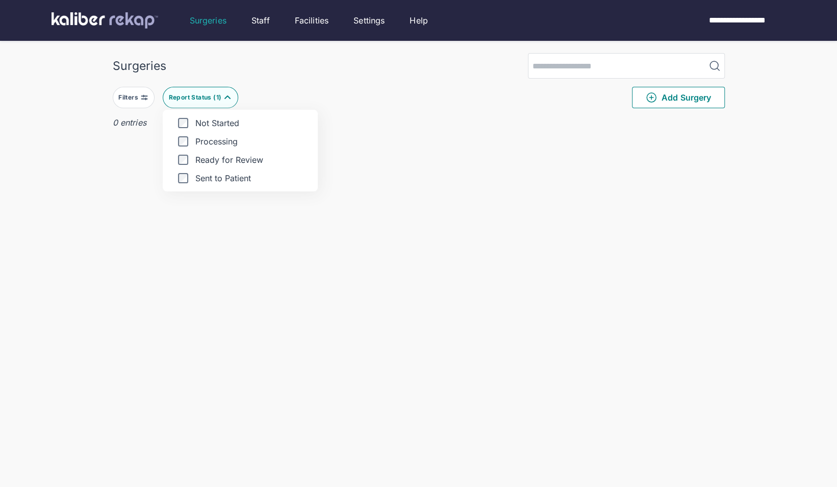 The height and width of the screenshot is (487, 837). I want to click on div: Facilities, so click(312, 20).